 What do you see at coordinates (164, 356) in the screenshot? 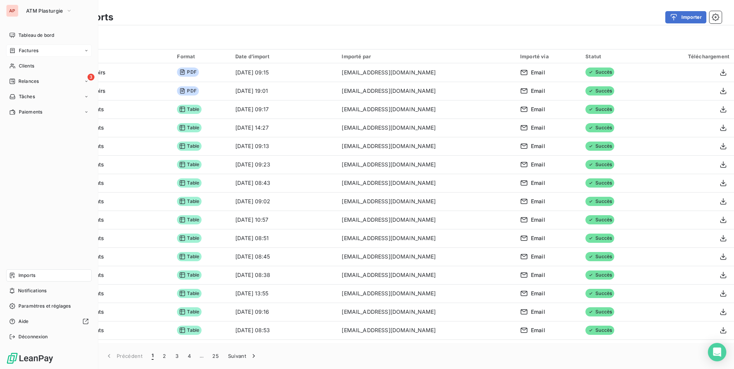
I see `button: 2` at bounding box center [164, 356].